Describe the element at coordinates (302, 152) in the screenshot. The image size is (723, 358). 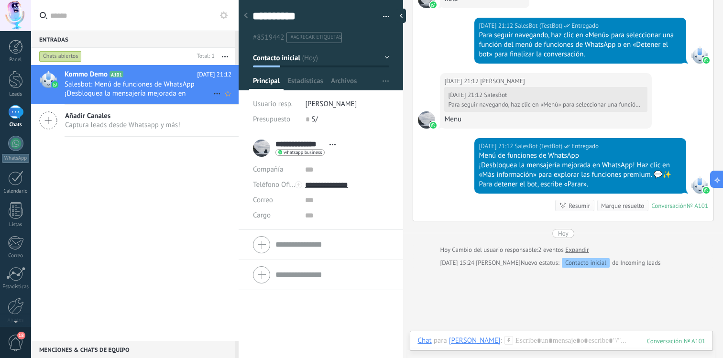
I see `span: whatsapp business` at that location.